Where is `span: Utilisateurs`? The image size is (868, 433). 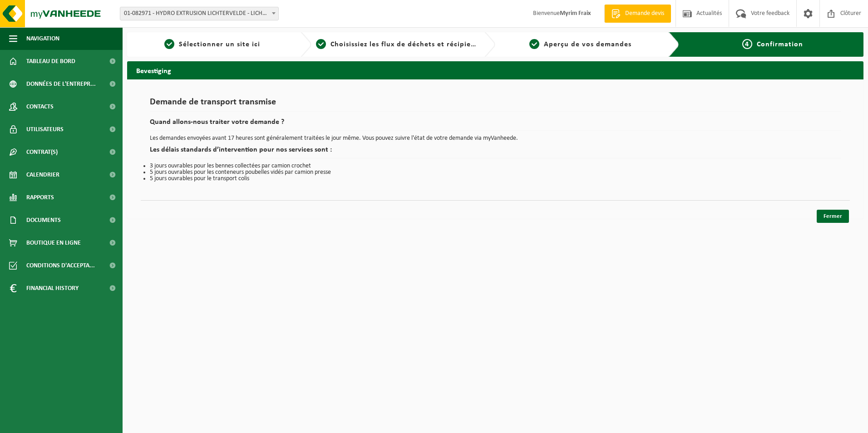 span: Utilisateurs is located at coordinates (45, 129).